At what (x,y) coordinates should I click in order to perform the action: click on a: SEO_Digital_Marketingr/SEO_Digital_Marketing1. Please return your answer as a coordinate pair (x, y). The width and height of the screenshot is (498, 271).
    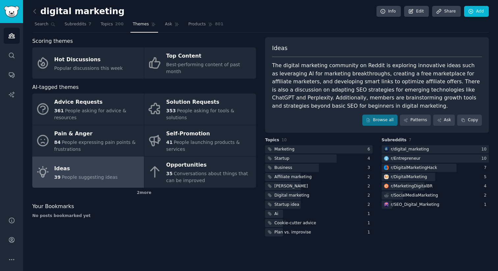
    Looking at the image, I should click on (435, 204).